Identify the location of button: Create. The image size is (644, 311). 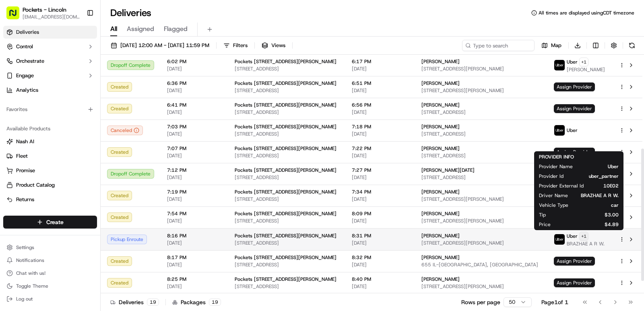
(50, 222).